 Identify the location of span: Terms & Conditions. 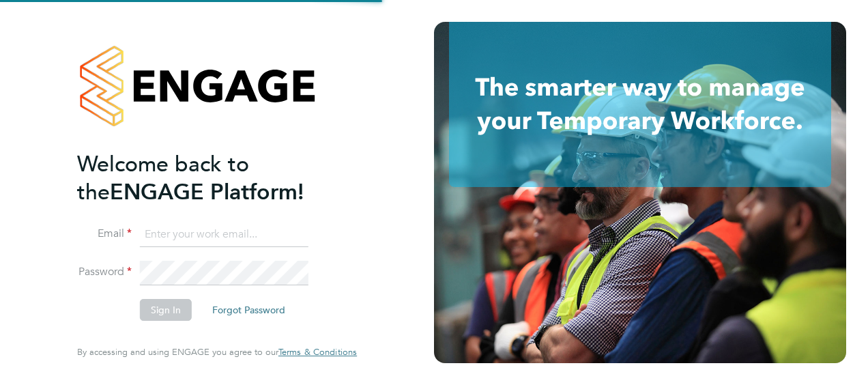
(317, 352).